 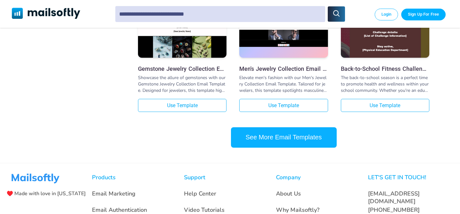 What do you see at coordinates (46, 14) in the screenshot?
I see `a: Mailsoftly` at bounding box center [46, 14].